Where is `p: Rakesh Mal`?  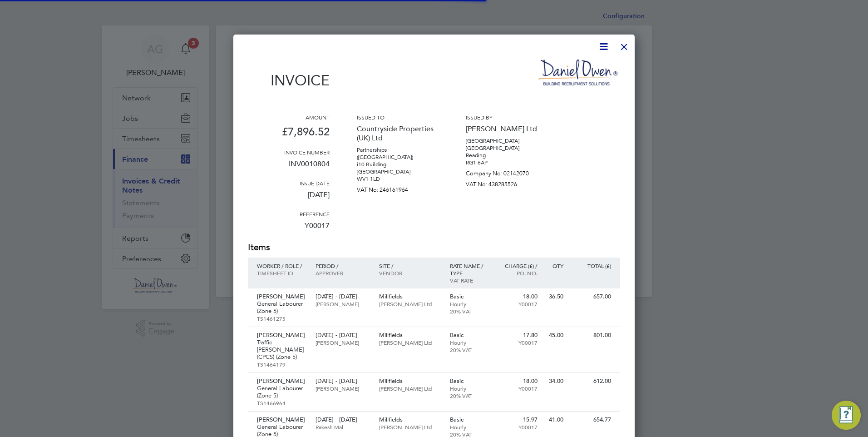 p: Rakesh Mal is located at coordinates (343, 427).